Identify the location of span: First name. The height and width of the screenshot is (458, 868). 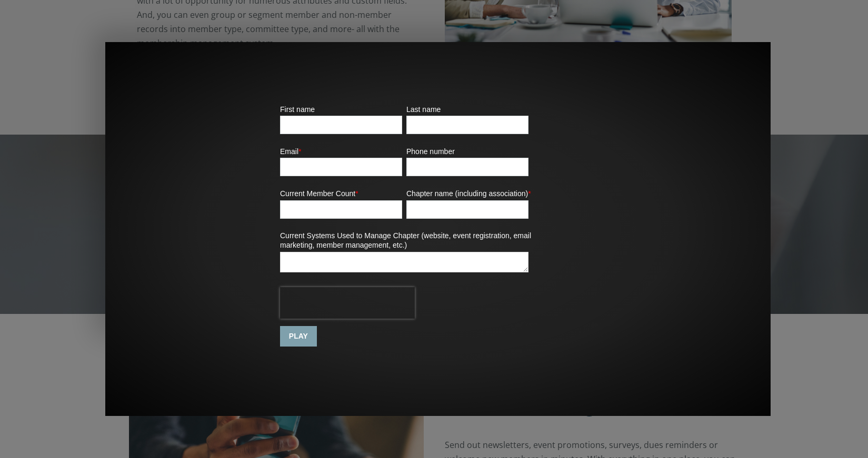
(298, 109).